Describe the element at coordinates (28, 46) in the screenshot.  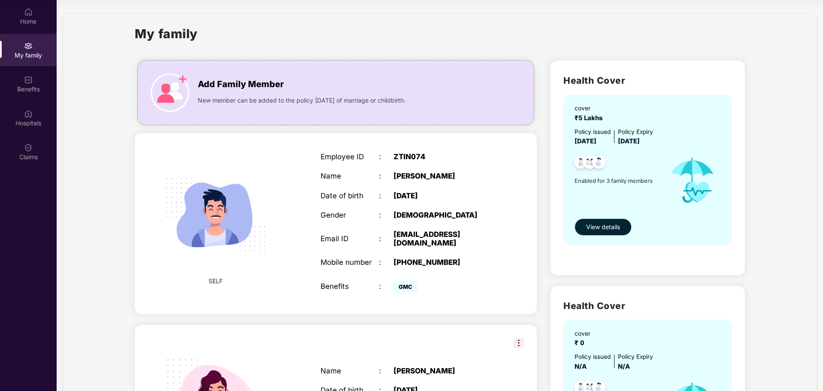
I see `img: svg+xml;base64,PHN2ZyB3aWR0aD0iMjAiIGhlaWdodD0iMjAiIHZpZXdCb3g9IjAgMCAyMCAyMCIgZmlsbD0ibm9uZSIgeG...` at that location.